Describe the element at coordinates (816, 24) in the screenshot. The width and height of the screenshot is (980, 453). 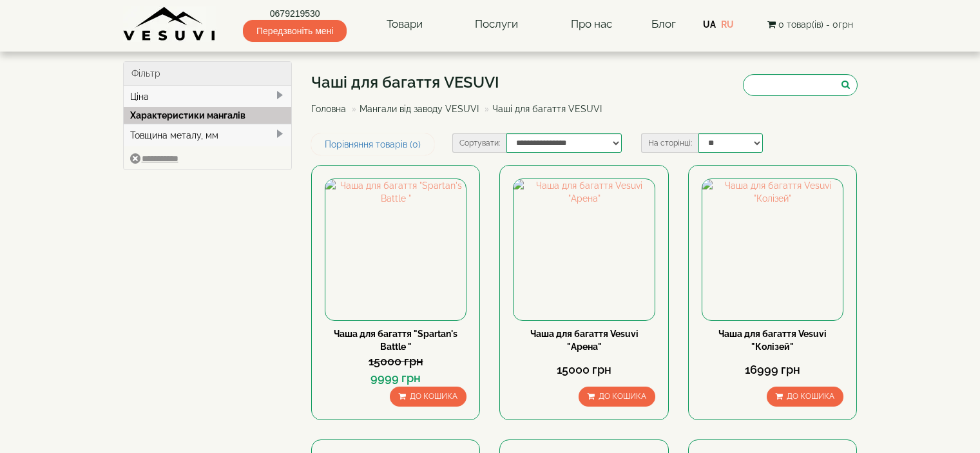
I see `span: 0 товар(ів) - 0грн` at that location.